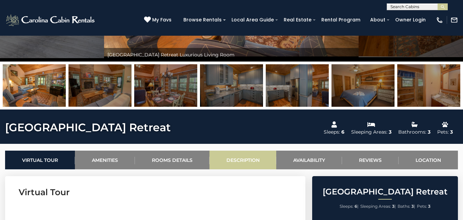 The height and width of the screenshot is (220, 463). What do you see at coordinates (298, 85) in the screenshot?
I see `img: 163268588` at bounding box center [298, 85].